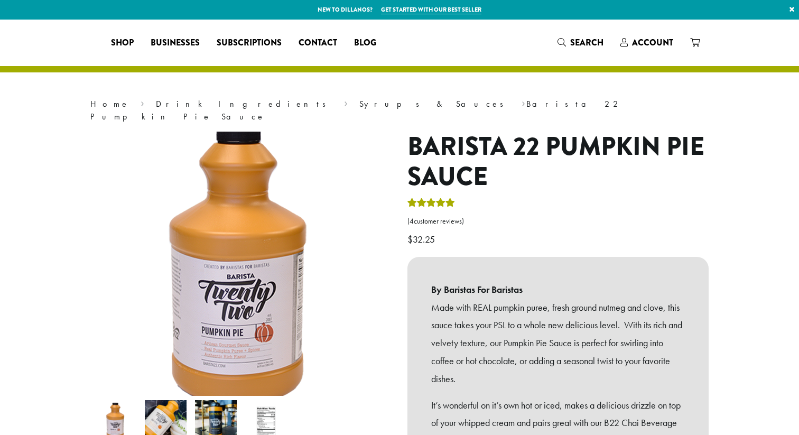 This screenshot has height=435, width=799. I want to click on a: Drink Ingredients, so click(244, 104).